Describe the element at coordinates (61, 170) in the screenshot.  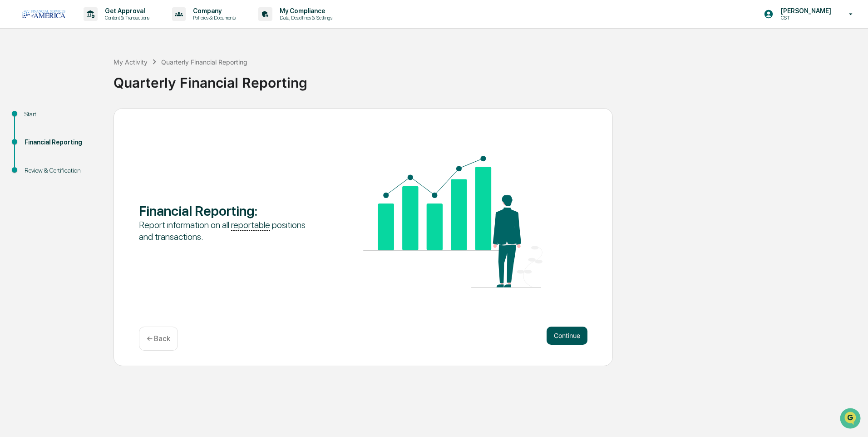
I see `div: Review & Certification` at that location.